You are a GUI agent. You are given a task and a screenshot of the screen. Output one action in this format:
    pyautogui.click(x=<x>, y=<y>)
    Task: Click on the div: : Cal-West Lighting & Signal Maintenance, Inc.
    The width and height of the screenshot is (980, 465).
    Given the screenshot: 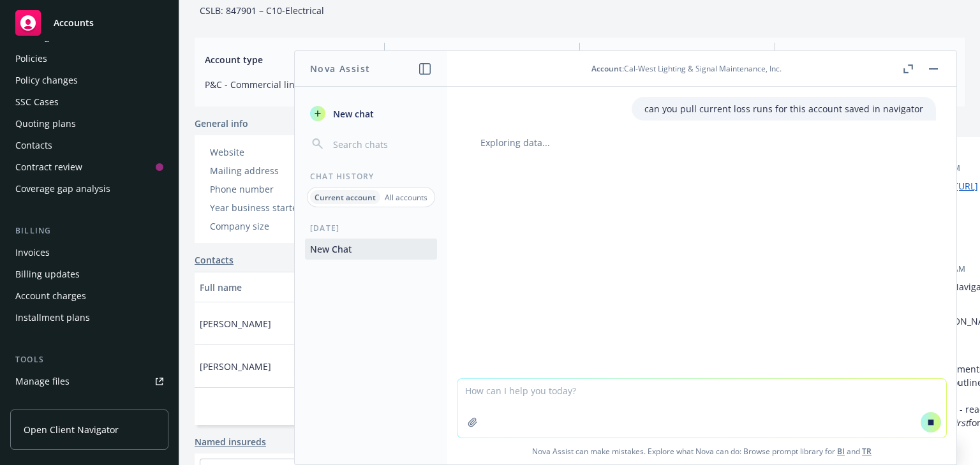 What is the action you would take?
    pyautogui.click(x=686, y=68)
    